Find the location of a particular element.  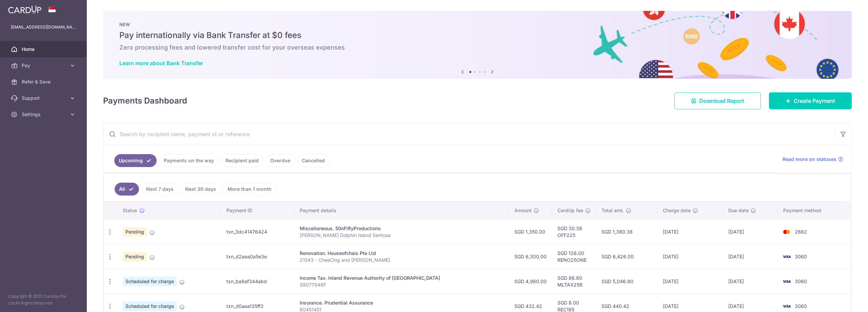

td: SGD 1,380.38 is located at coordinates (627, 232).